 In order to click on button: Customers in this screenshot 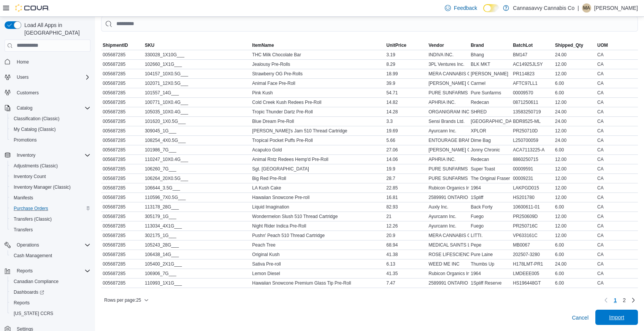, I will do `click(48, 92)`.